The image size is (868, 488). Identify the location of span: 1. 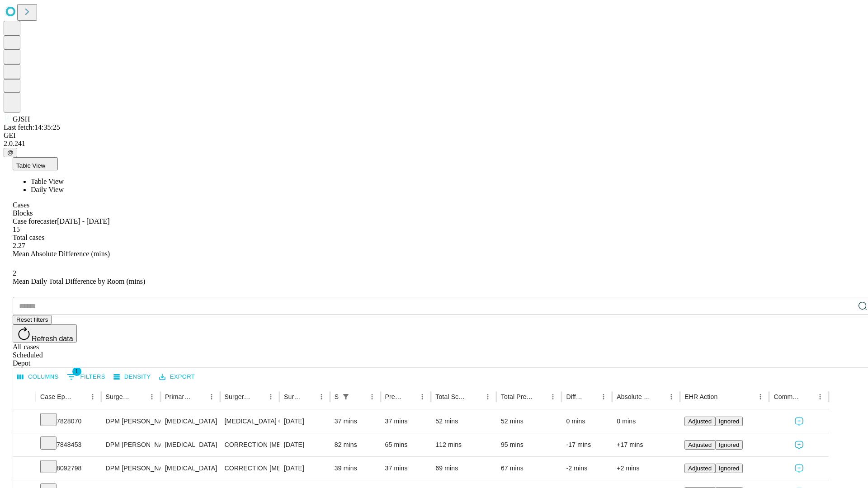
(77, 372).